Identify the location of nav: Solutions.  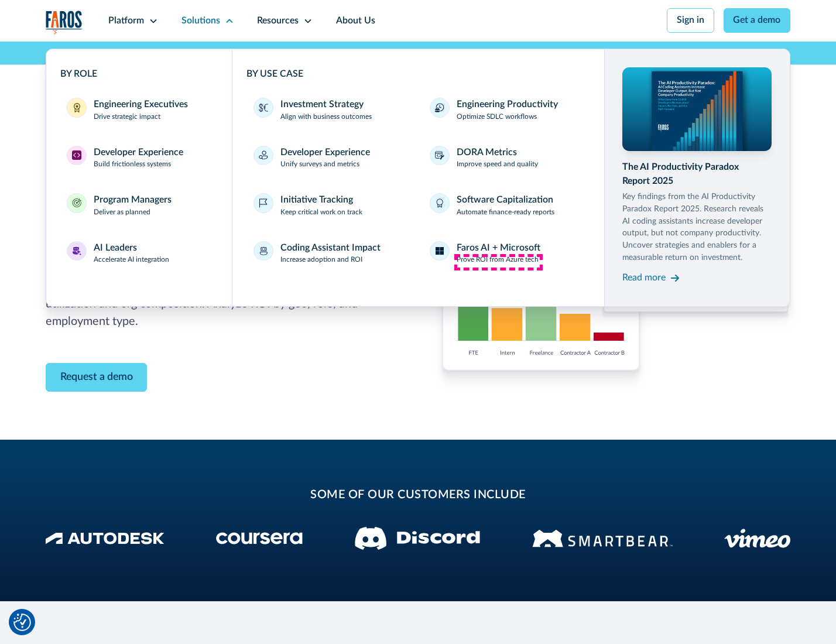
(418, 174).